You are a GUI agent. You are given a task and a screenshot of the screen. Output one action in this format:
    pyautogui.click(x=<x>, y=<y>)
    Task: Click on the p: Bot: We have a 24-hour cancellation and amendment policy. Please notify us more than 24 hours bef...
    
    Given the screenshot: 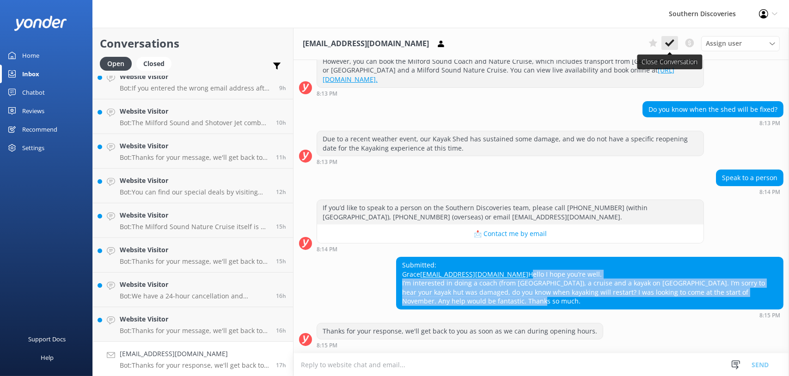 What is the action you would take?
    pyautogui.click(x=194, y=296)
    